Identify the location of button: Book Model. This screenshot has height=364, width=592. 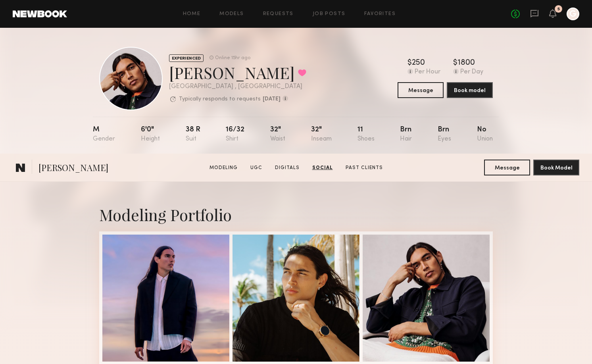
(556, 167).